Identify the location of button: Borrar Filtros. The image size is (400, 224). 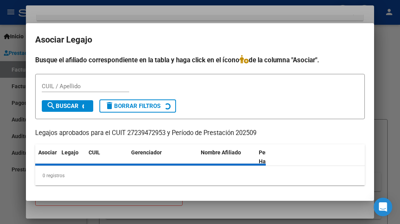
(138, 106).